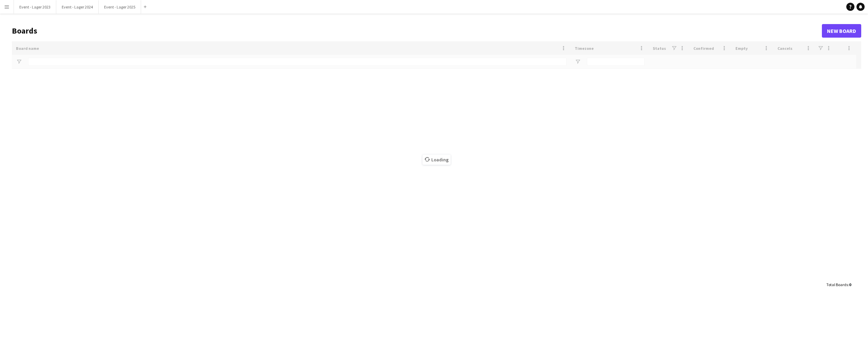 This screenshot has height=339, width=868. What do you see at coordinates (850, 284) in the screenshot?
I see `span: 0` at bounding box center [850, 284].